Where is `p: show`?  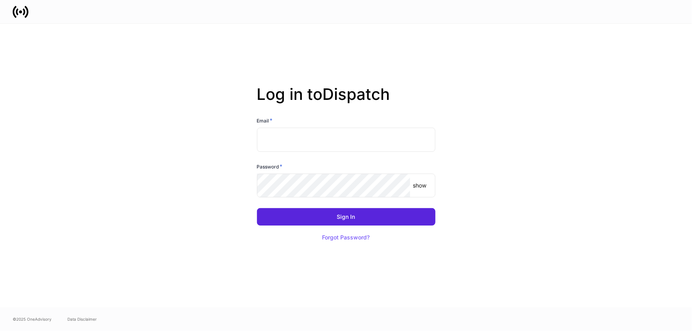
p: show is located at coordinates (420, 186).